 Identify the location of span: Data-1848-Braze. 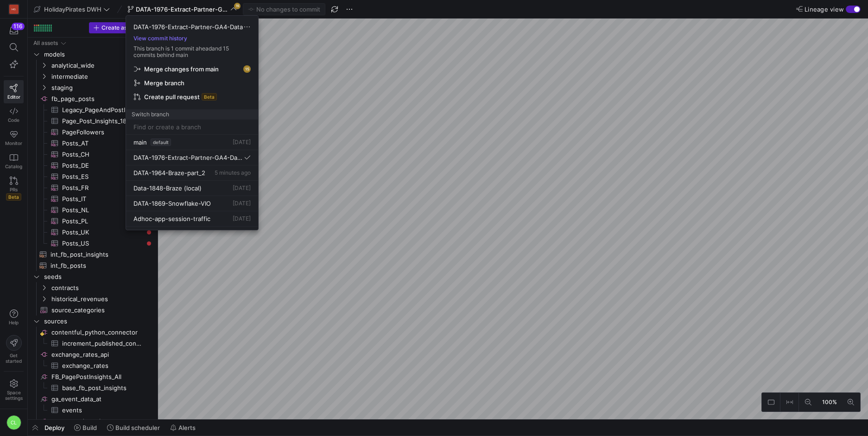
(158, 188).